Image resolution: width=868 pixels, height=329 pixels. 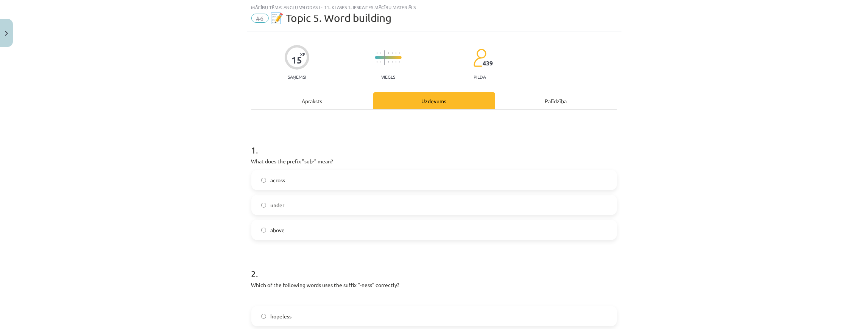 I want to click on span: above, so click(x=278, y=230).